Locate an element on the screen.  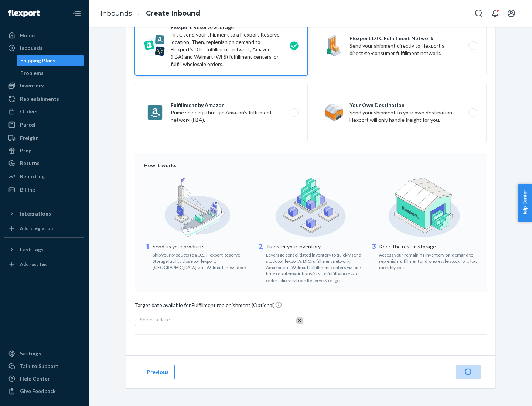
img: Flexport logo is located at coordinates (24, 13).